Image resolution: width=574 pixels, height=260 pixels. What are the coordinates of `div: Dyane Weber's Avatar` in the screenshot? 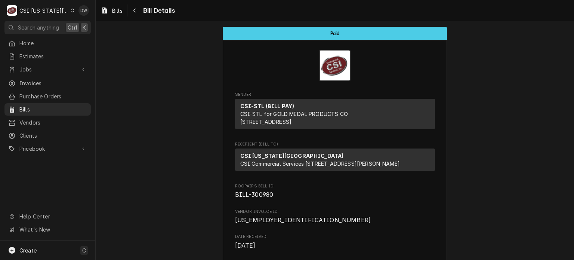 It's located at (84, 10).